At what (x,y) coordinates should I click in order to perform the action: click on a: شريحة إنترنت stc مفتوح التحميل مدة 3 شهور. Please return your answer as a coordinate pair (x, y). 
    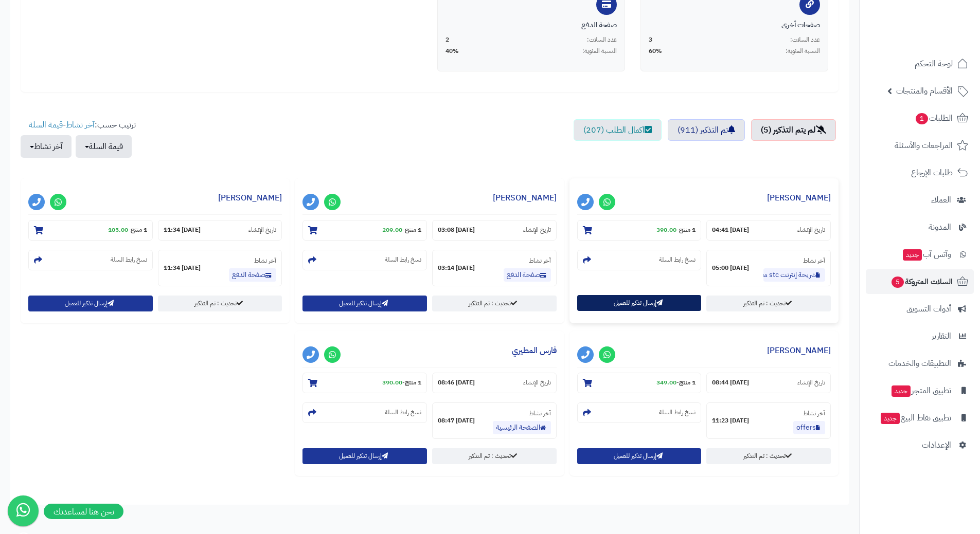
    Looking at the image, I should click on (794, 275).